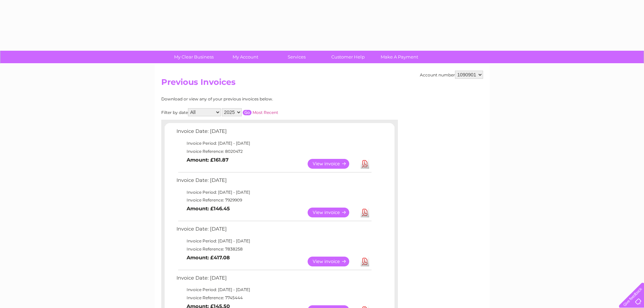 The image size is (644, 308). Describe the element at coordinates (451, 75) in the screenshot. I see `div: Account number` at that location.